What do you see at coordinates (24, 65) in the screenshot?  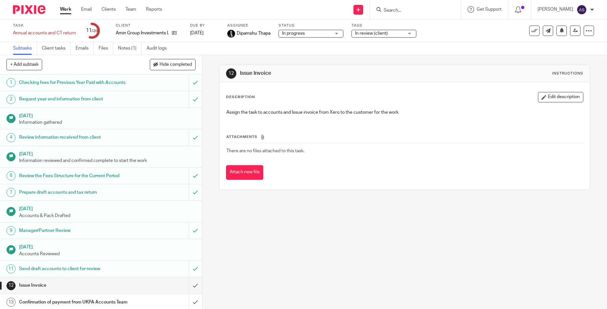 I see `button: + Add subtask` at bounding box center [24, 65].